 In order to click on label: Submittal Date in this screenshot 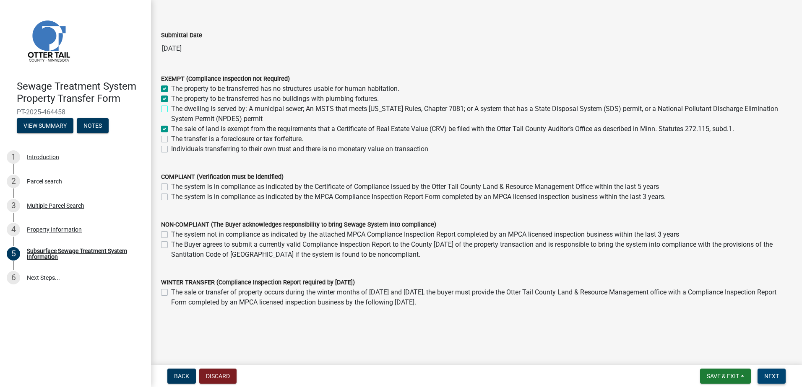, I will do `click(182, 36)`.